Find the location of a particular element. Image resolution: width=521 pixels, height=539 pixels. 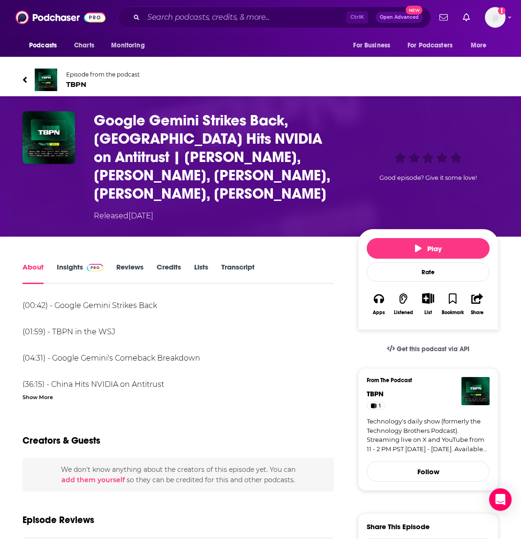

a: Google Gemini Strikes Back, China Hits NVIDIA on Antitrust | Bill Bishop, Pete Shadbolt, Sadi Kha... is located at coordinates (49, 137).